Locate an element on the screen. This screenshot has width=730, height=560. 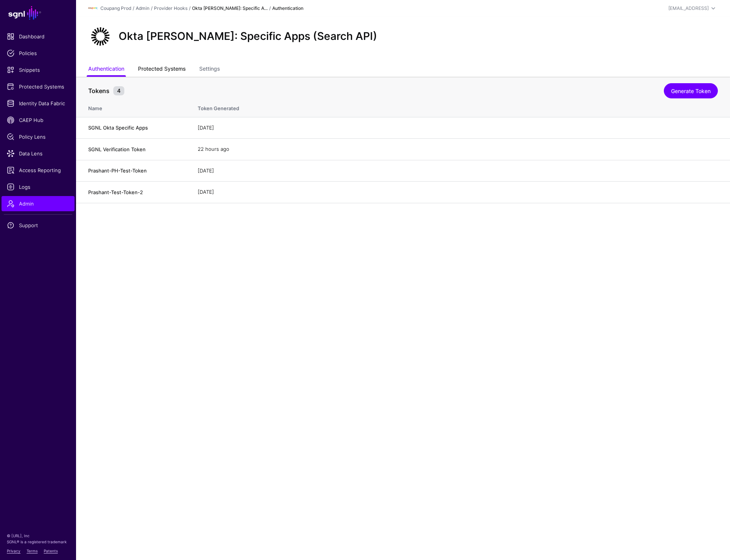
a: Authentication is located at coordinates (106, 69).